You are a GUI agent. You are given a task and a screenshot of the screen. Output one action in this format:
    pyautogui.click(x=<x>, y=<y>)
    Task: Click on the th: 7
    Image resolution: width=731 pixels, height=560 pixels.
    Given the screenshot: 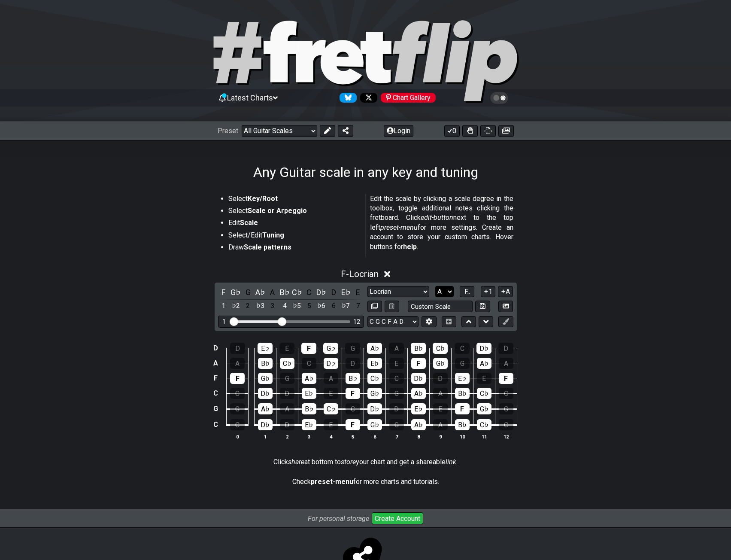 What is the action you would take?
    pyautogui.click(x=396, y=436)
    